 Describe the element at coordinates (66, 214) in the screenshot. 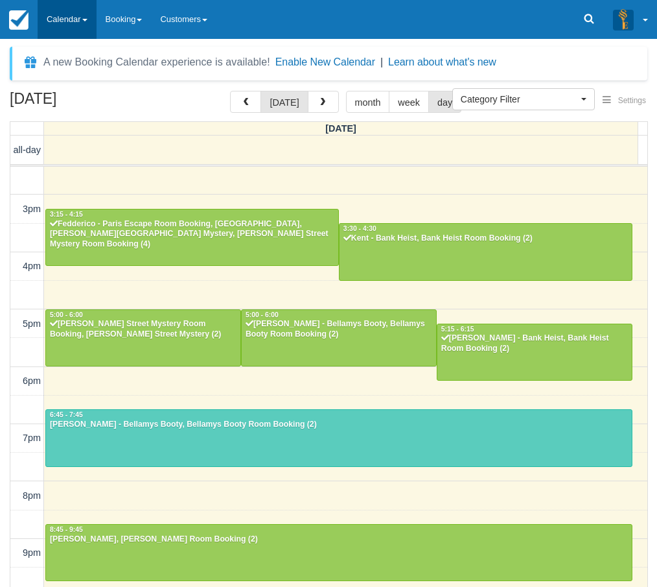

I see `span: 3:15 - 4:15` at that location.